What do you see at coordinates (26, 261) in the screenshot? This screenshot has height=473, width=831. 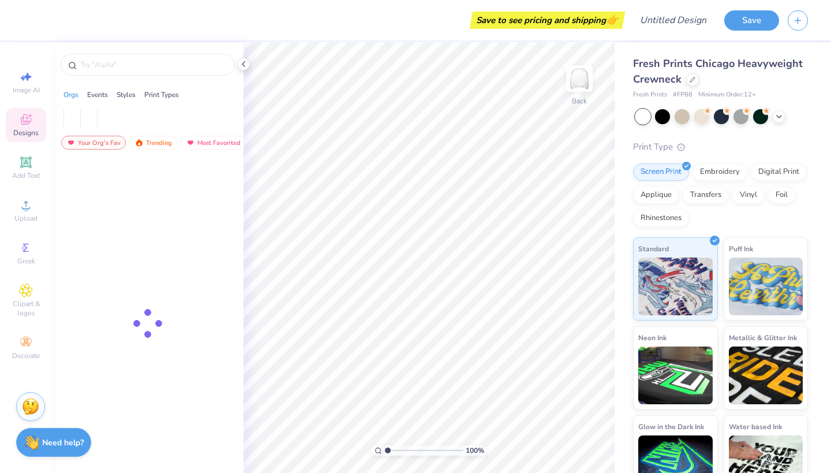 I see `span: Greek` at bounding box center [26, 261].